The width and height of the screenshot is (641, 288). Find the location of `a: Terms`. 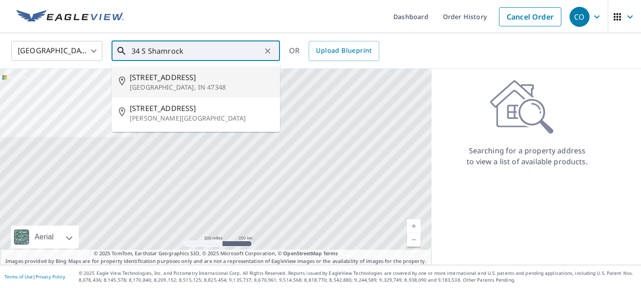

a: Terms is located at coordinates (330, 253).